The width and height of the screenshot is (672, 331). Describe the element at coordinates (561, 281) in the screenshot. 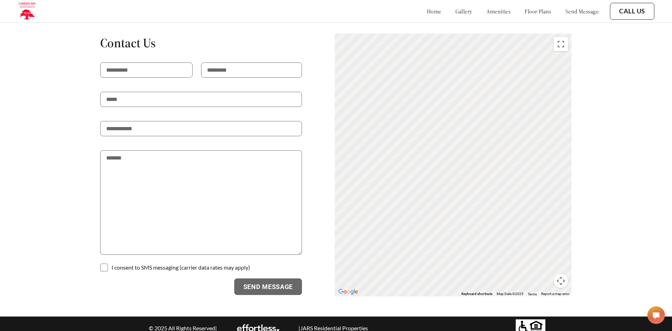

I see `button: Map camera controls` at that location.